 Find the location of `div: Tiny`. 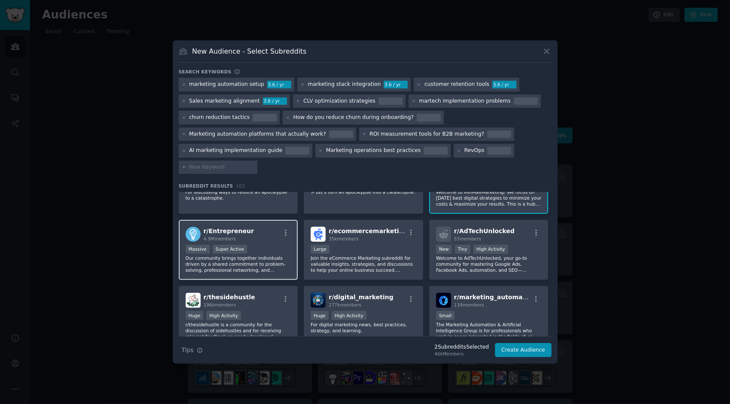

div: Tiny is located at coordinates (463, 249).